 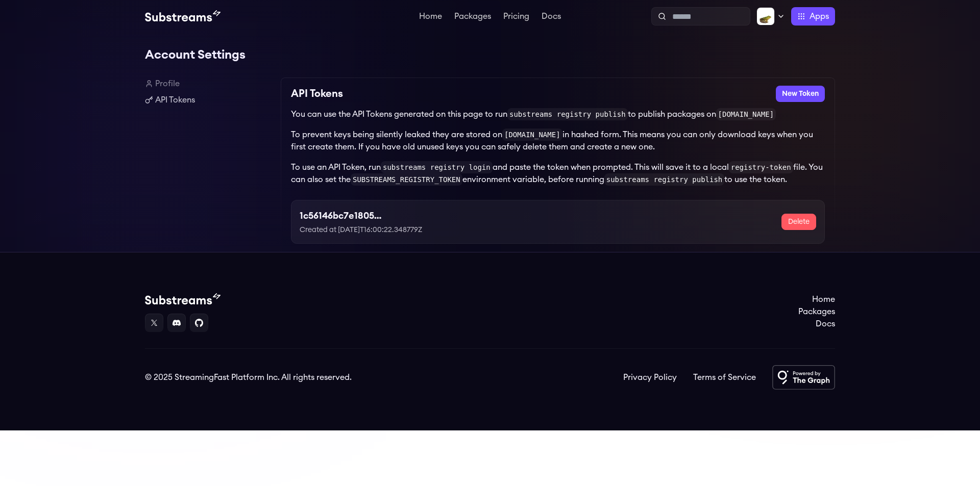 I want to click on p: To prevent keys being silently leaked they are stored on in hashed form. This means you can only ..., so click(x=558, y=141).